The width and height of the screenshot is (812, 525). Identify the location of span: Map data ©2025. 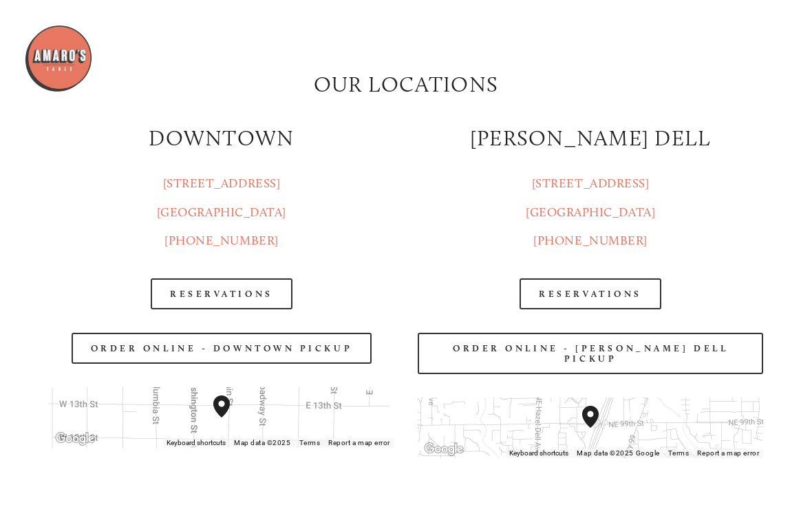
(262, 442).